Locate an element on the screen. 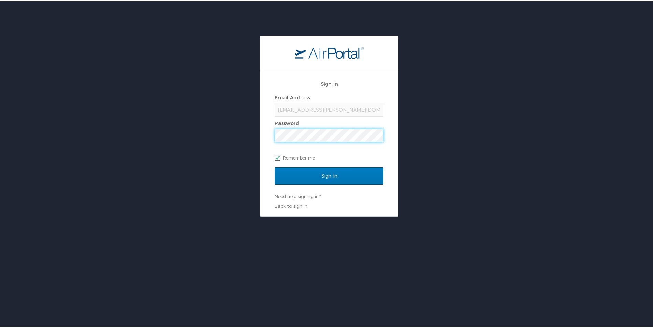 The image size is (653, 328). label: Remember me is located at coordinates (329, 157).